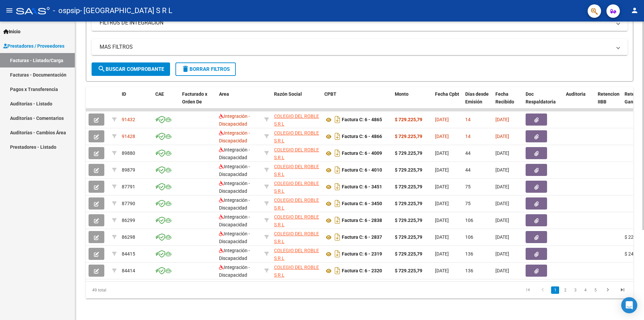 This screenshot has width=644, height=320. I want to click on a: 3, so click(575, 290).